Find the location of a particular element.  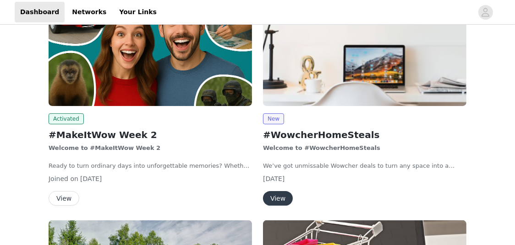

h2: #WowcherHomeSteals is located at coordinates (365, 135).